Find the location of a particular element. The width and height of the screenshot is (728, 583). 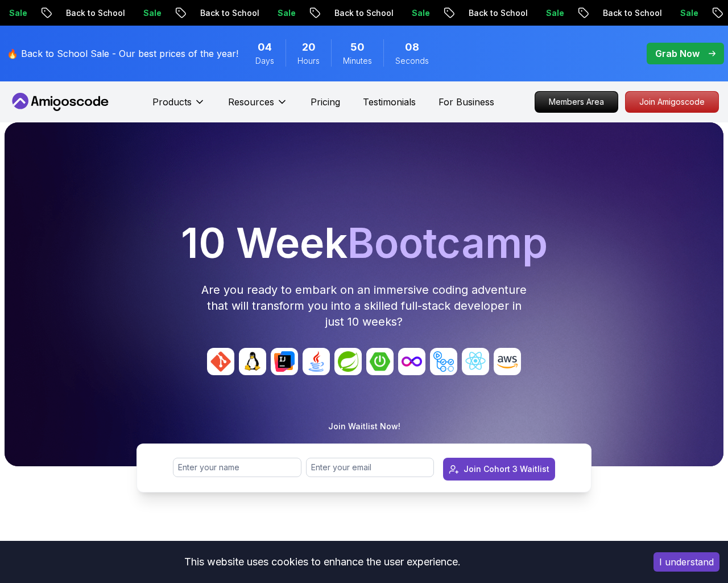

p: Grab Now is located at coordinates (677, 53).